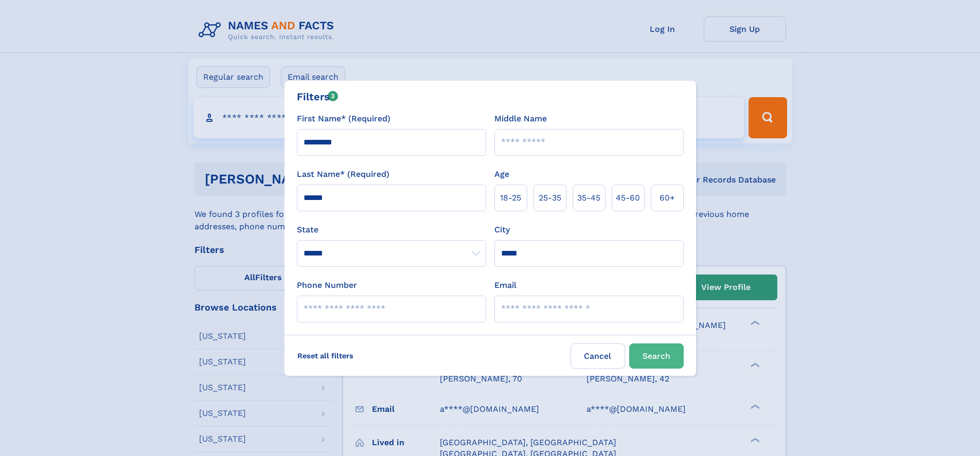  Describe the element at coordinates (598, 356) in the screenshot. I see `label: Cancel` at that location.